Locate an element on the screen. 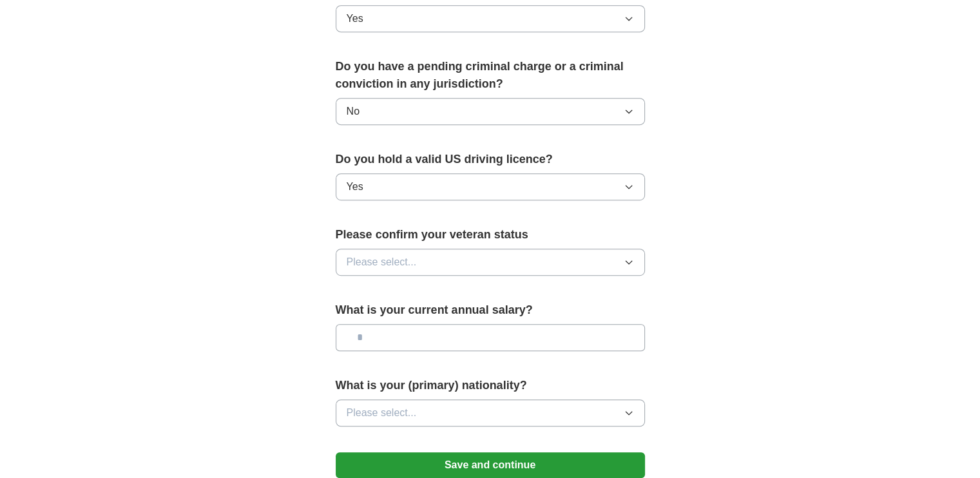  button: Save and continue is located at coordinates (490, 465).